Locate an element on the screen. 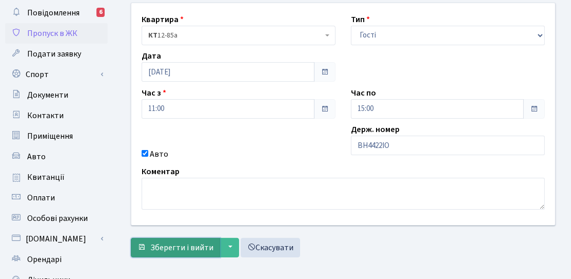  a: Приміщення is located at coordinates (56, 136).